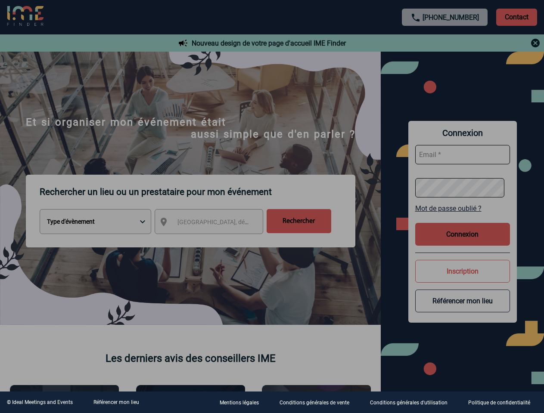 This screenshot has width=544, height=413. Describe the element at coordinates (116, 403) in the screenshot. I see `a: Référencer mon lieu` at that location.